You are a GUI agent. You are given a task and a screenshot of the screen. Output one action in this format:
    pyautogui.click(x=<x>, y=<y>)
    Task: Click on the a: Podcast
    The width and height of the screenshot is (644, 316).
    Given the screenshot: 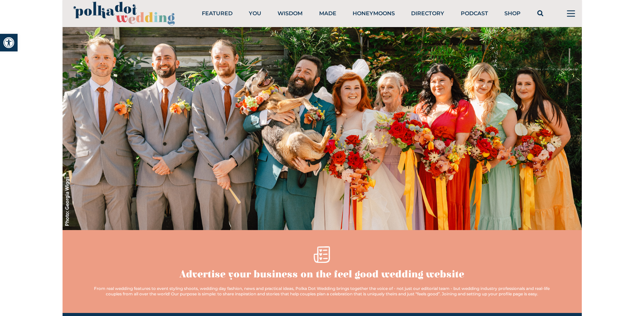 What is the action you would take?
    pyautogui.click(x=475, y=13)
    